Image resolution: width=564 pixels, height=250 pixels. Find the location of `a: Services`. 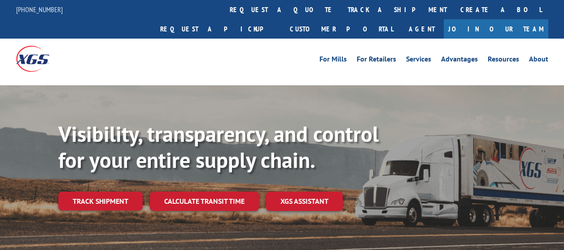

a: Services is located at coordinates (418, 61).